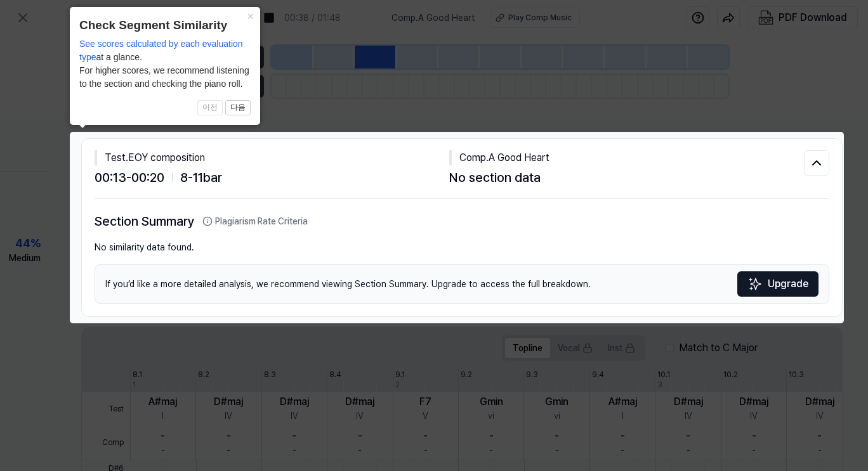 The width and height of the screenshot is (868, 471). What do you see at coordinates (777, 284) in the screenshot?
I see `button: Upgrade` at bounding box center [777, 284].